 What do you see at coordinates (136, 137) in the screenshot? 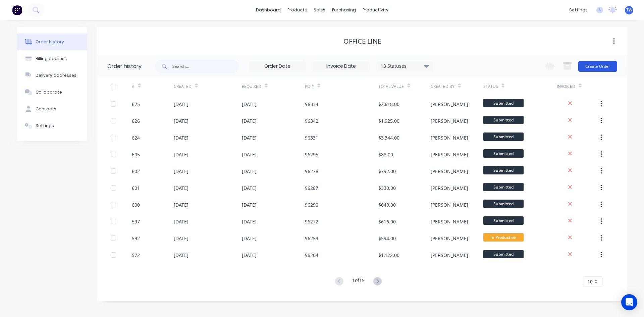
I see `div: 624` at bounding box center [136, 137].